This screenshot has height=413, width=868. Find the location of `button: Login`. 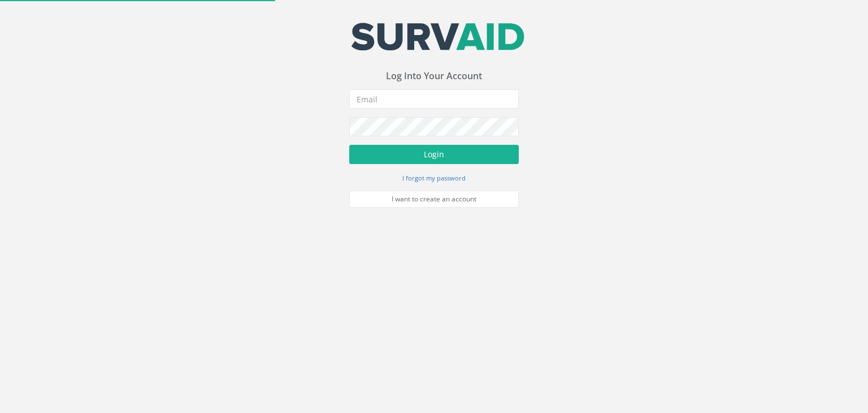

button: Login is located at coordinates (434, 154).